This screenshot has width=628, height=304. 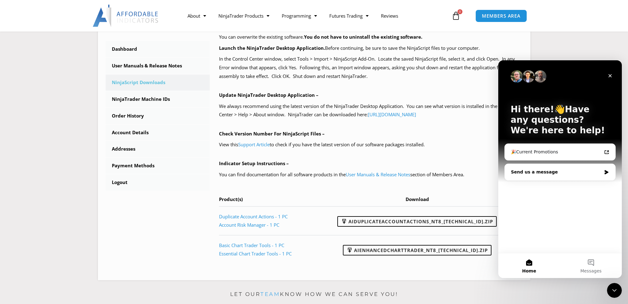 What do you see at coordinates (316, 16) in the screenshot?
I see `nav: Menu` at bounding box center [316, 16].